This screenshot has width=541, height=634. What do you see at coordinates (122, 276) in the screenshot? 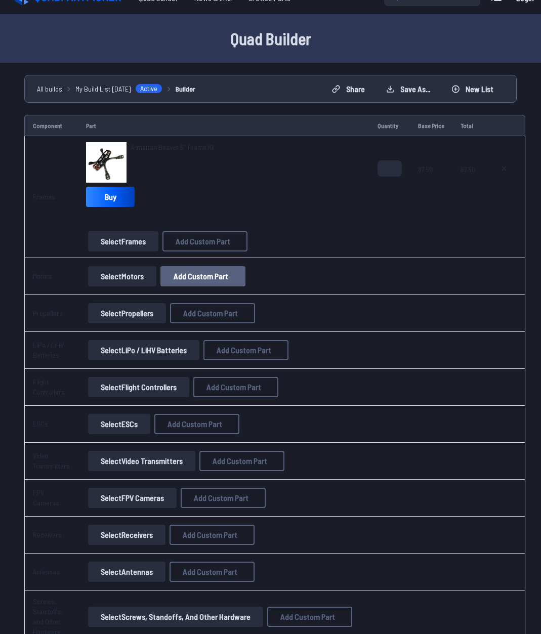
I see `button: SelectMotors` at bounding box center [122, 276].